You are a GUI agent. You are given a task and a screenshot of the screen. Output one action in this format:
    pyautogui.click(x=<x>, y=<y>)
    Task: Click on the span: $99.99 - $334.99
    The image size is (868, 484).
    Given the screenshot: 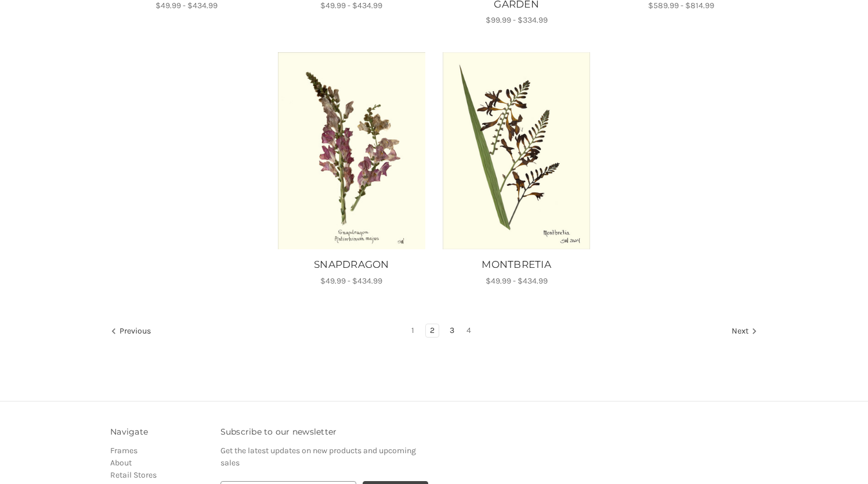 What is the action you would take?
    pyautogui.click(x=517, y=20)
    